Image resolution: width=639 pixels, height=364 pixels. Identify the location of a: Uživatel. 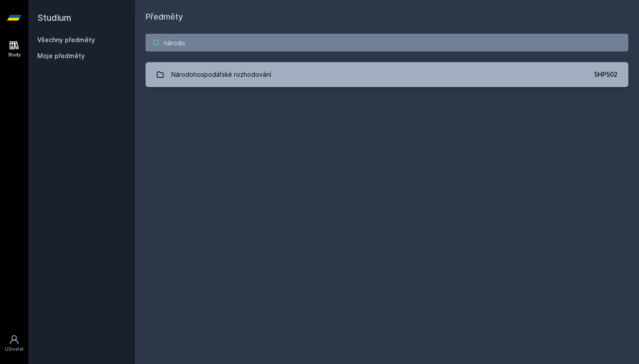
(14, 343).